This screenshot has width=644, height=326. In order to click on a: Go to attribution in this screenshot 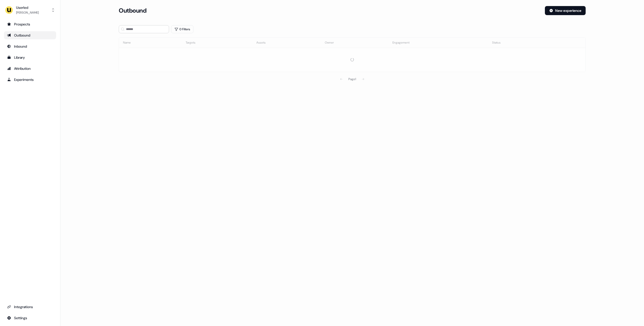, I will do `click(30, 69)`.